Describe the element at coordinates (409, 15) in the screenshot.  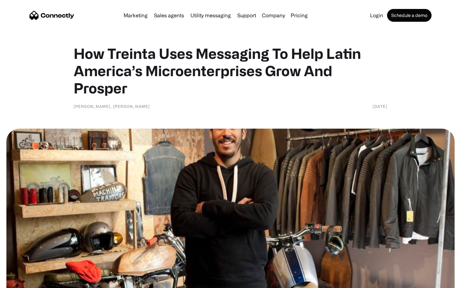
I see `a: Schedule a demo` at that location.